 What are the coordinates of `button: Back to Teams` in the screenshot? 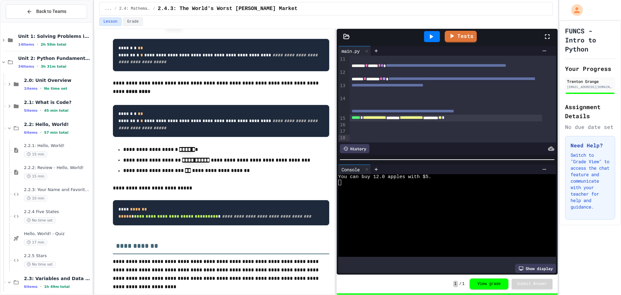 It's located at (46, 11).